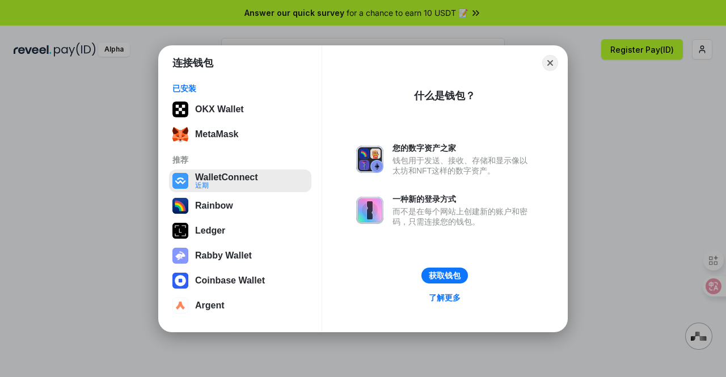 This screenshot has height=377, width=726. I want to click on button: OKX Wallet, so click(240, 109).